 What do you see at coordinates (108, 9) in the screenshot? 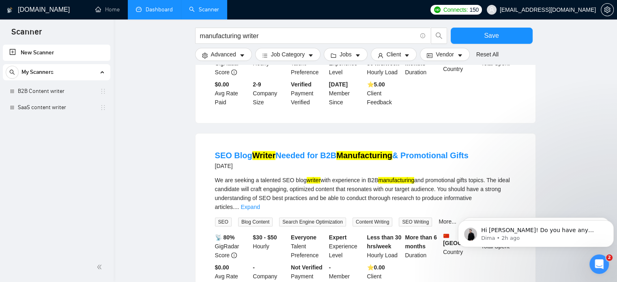
I see `a: homeHome` at bounding box center [108, 9].